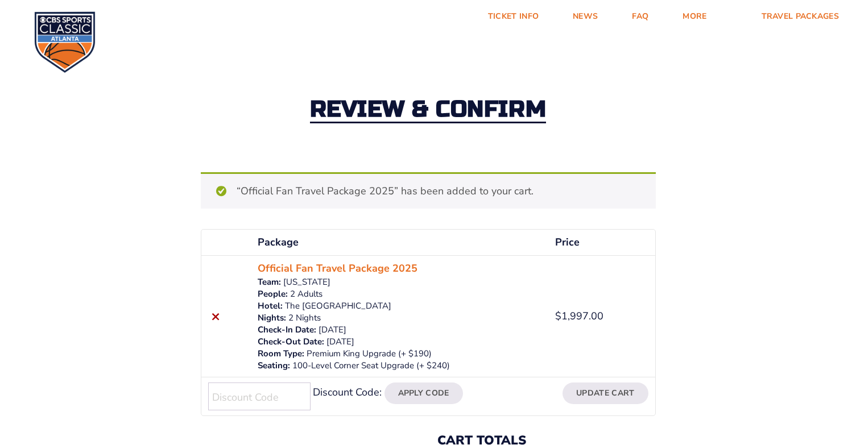 This screenshot has height=445, width=856. What do you see at coordinates (601, 242) in the screenshot?
I see `th: Price` at bounding box center [601, 242].